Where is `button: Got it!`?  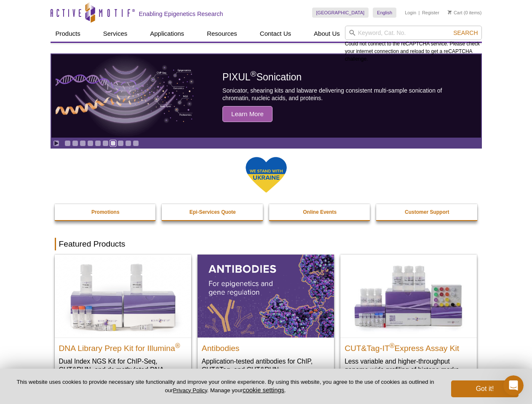 button: Got it! is located at coordinates (485, 389).